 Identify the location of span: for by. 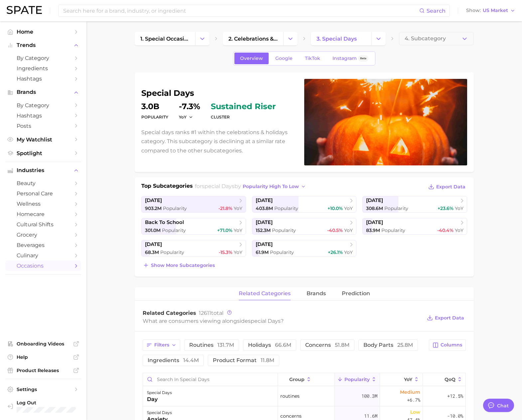
(251, 186).